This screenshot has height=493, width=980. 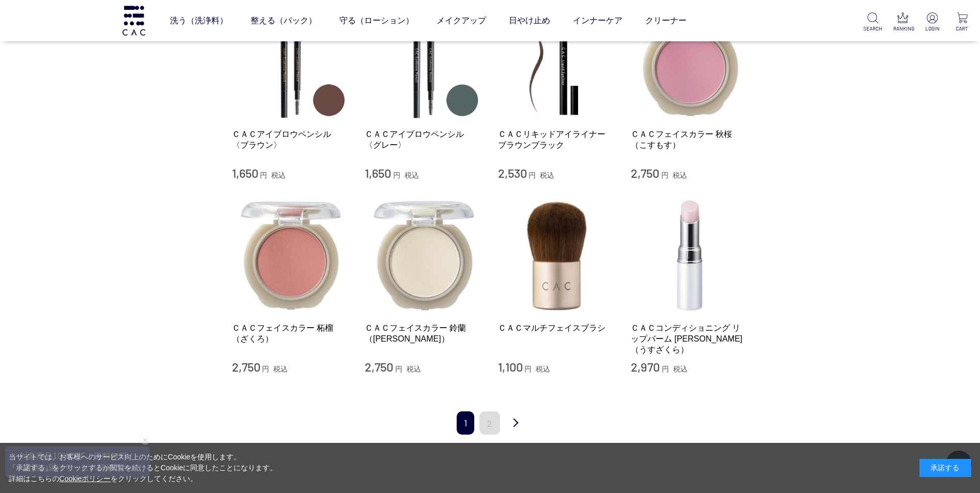 What do you see at coordinates (689, 255) in the screenshot?
I see `a: ＣＡＣコンディショニング リップバーム 薄桜（うすざくら）` at bounding box center [689, 255].